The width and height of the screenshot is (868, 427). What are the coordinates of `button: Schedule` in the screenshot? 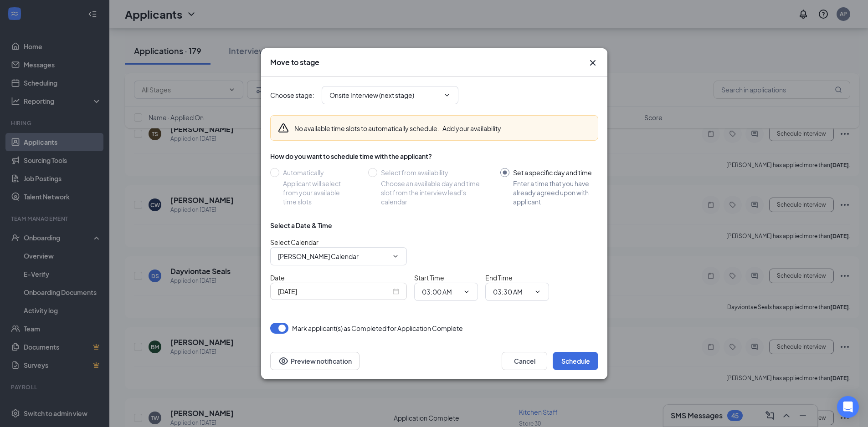 It's located at (575, 361).